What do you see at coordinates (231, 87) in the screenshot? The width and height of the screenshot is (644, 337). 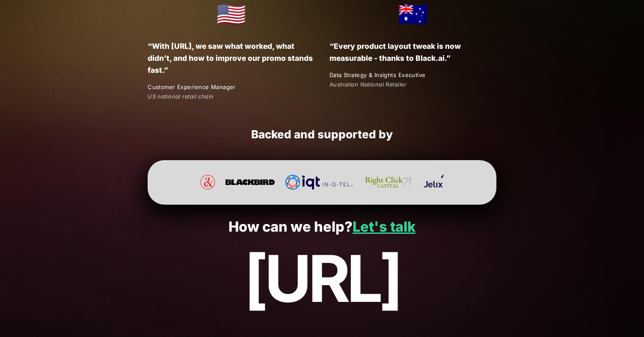 I see `p: Customer Experience Manager` at bounding box center [231, 87].